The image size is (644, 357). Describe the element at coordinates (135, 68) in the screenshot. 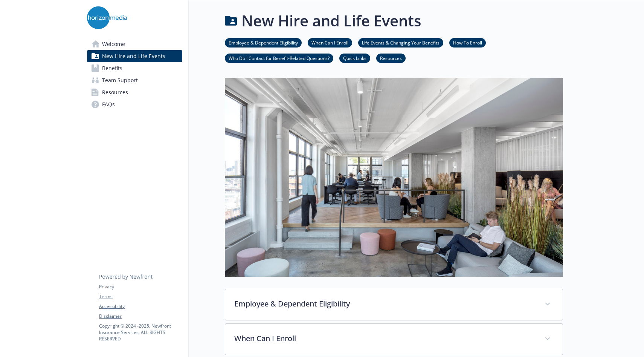

I see `a: Benefits` at that location.